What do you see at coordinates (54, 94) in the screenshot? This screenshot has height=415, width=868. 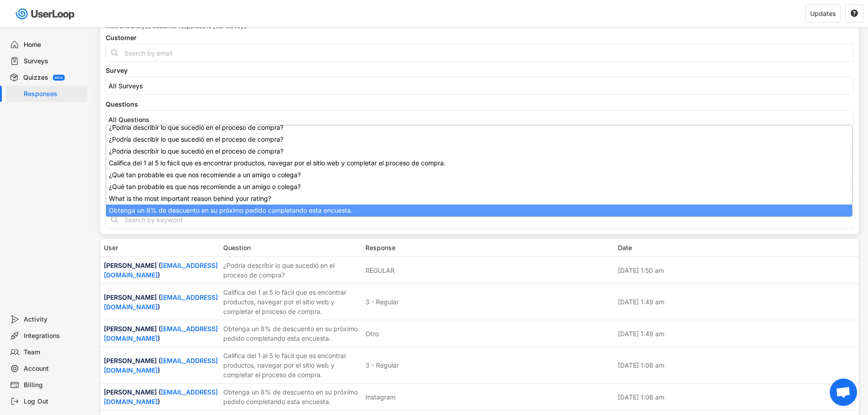 I see `div: Responses` at bounding box center [54, 94].